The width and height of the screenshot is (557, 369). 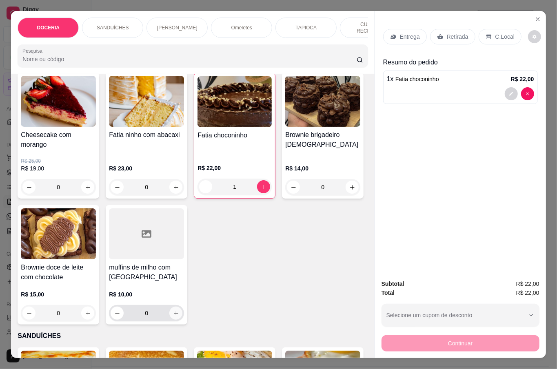 I want to click on p: R$ 19,00, so click(x=58, y=168).